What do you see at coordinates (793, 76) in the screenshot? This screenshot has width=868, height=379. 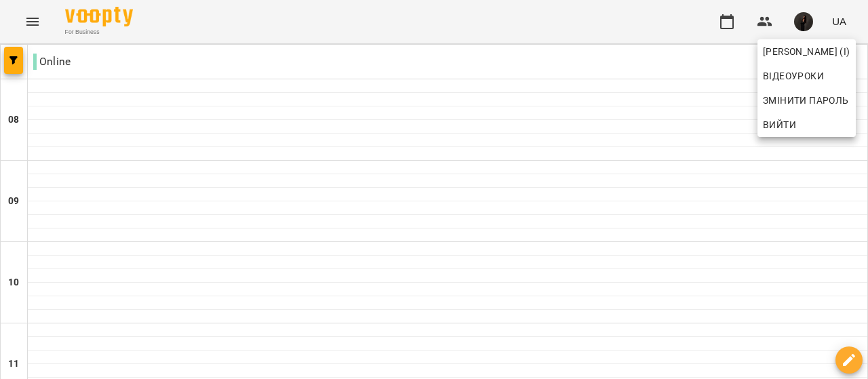 I see `span: Відеоуроки` at bounding box center [793, 76].